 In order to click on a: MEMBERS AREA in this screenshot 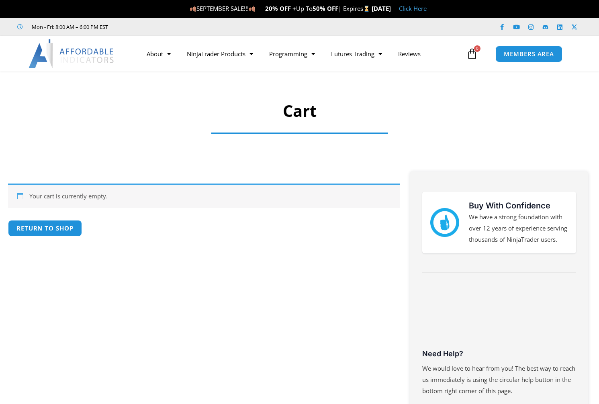, I will do `click(529, 54)`.